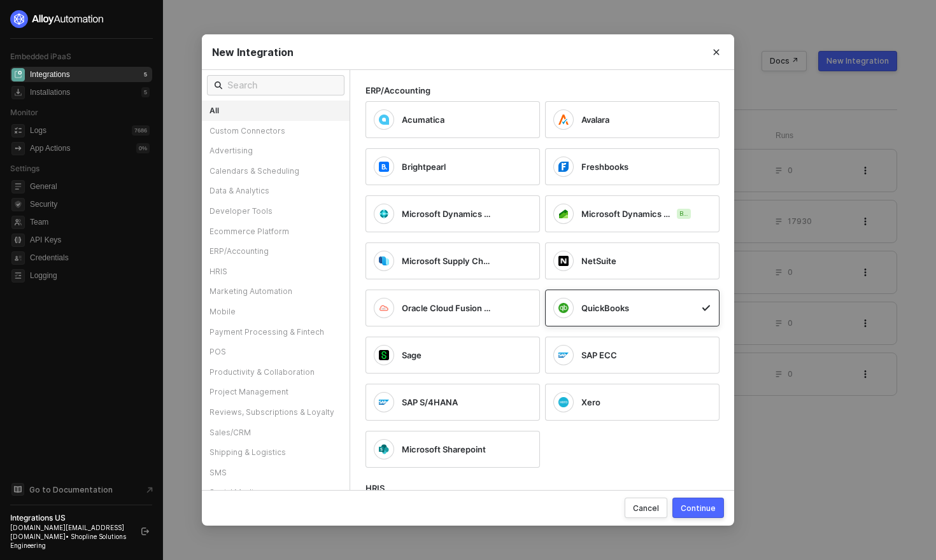 This screenshot has width=936, height=560. What do you see at coordinates (444, 449) in the screenshot?
I see `span: Microsoft Sharepoint` at bounding box center [444, 449].